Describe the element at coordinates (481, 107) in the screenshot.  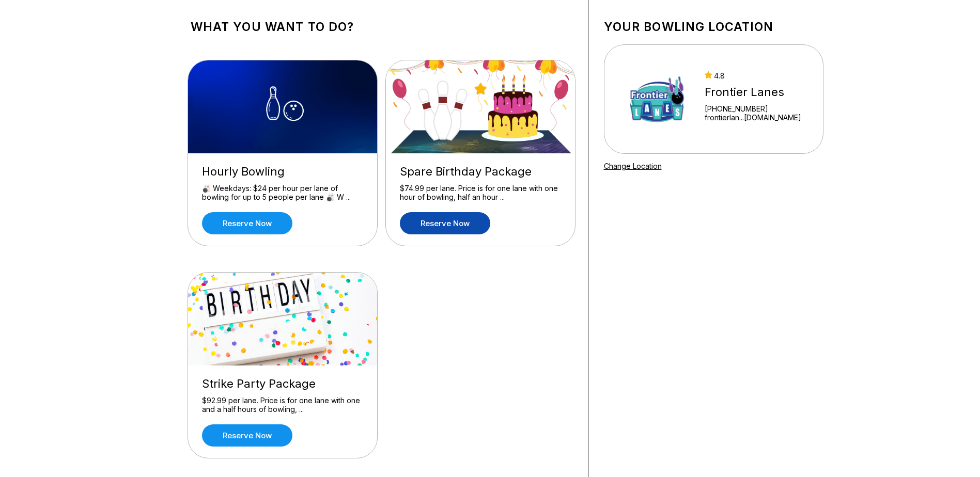
I see `img: Spare Birthday Package` at that location.